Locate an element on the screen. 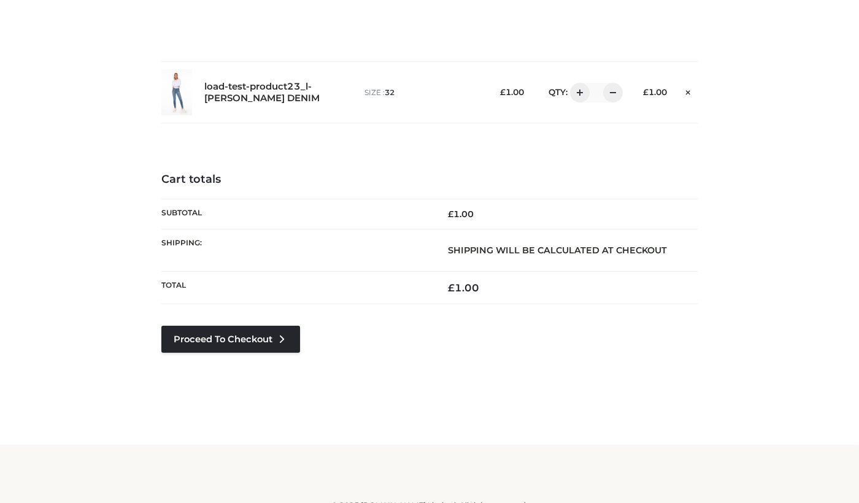 The image size is (859, 503). span: 32 is located at coordinates (390, 92).